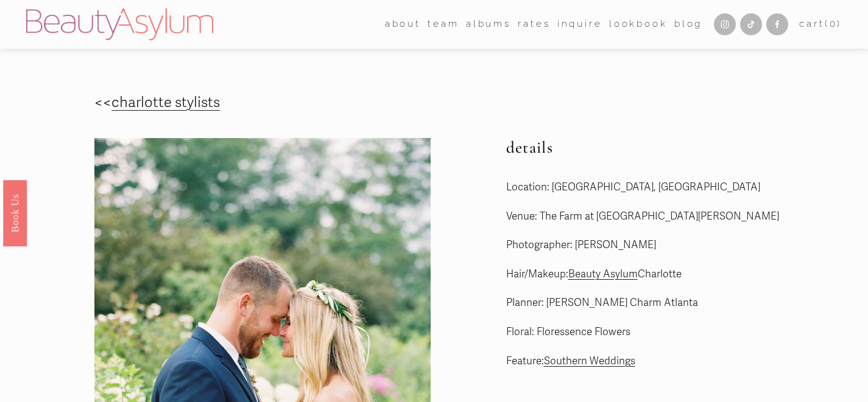  I want to click on span: about, so click(402, 25).